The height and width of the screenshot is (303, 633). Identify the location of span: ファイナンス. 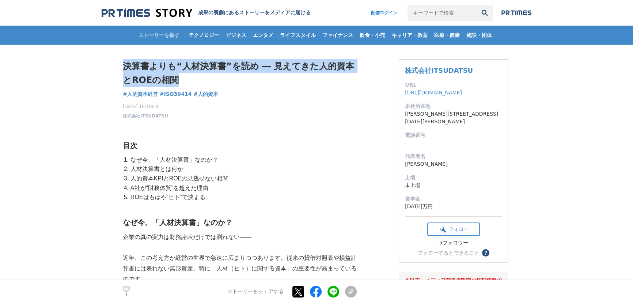
(338, 35).